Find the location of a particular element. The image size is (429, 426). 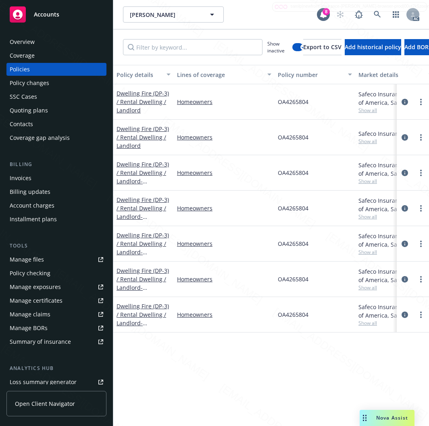

div: Coverage gap analysis is located at coordinates (40, 138).